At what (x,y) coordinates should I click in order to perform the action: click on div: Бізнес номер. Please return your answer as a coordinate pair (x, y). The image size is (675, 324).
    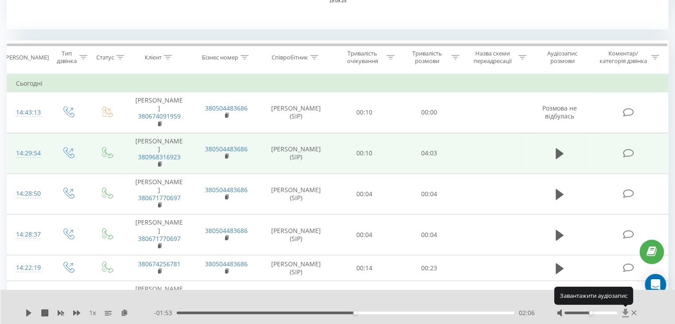
    Looking at the image, I should click on (220, 57).